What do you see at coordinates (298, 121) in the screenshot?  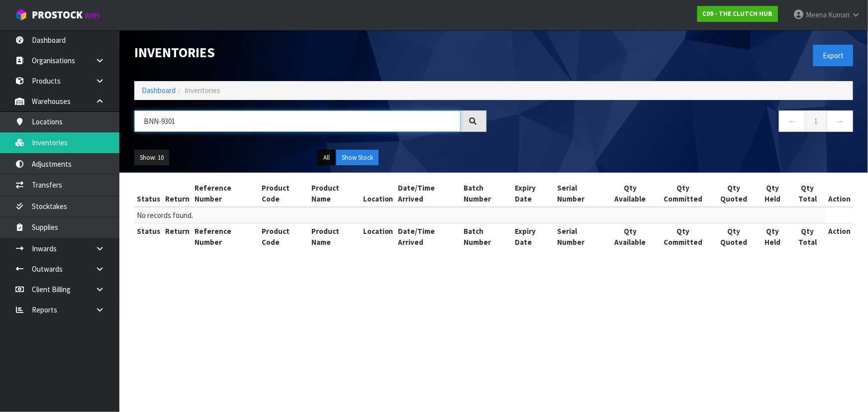 I see `input: Search inventories` at bounding box center [298, 121].